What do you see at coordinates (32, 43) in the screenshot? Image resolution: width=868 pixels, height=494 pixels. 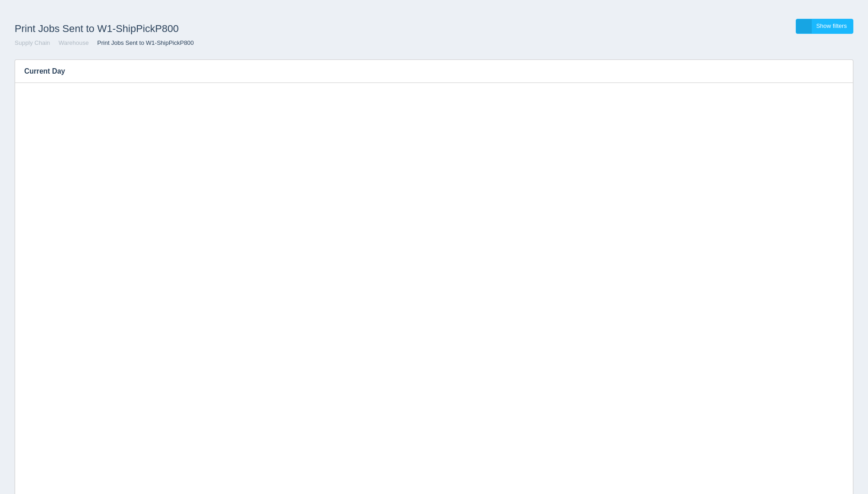 I see `a: Supply Chain` at bounding box center [32, 43].